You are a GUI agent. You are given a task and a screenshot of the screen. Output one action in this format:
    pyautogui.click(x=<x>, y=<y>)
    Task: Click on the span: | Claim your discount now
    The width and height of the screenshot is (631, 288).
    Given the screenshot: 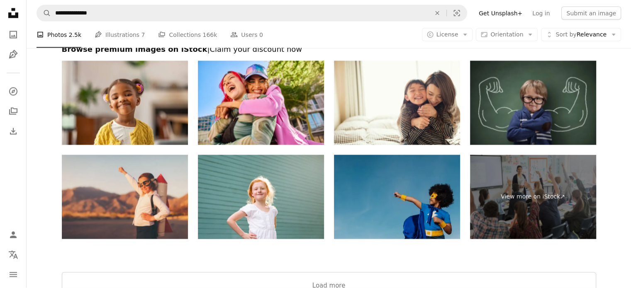 What is the action you would take?
    pyautogui.click(x=254, y=49)
    